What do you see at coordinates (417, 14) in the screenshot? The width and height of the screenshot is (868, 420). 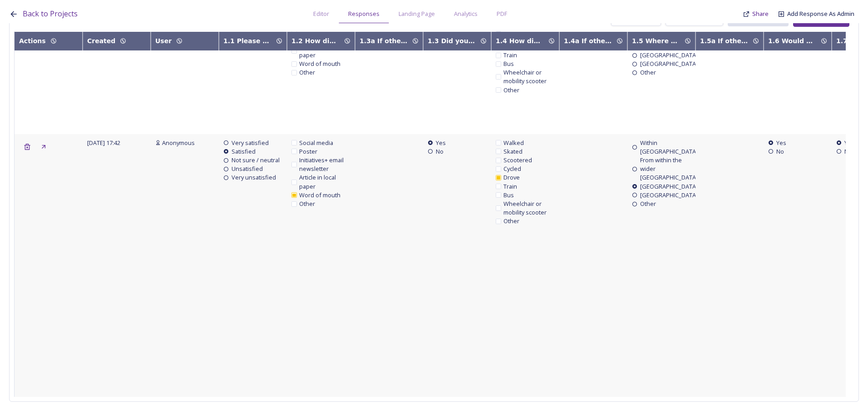 I see `span: Landing Page` at bounding box center [417, 14].